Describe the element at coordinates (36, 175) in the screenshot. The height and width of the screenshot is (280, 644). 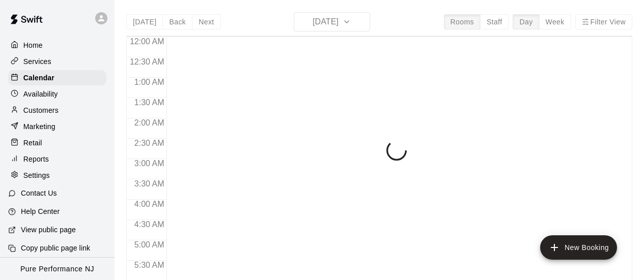
I see `p: Settings` at that location.